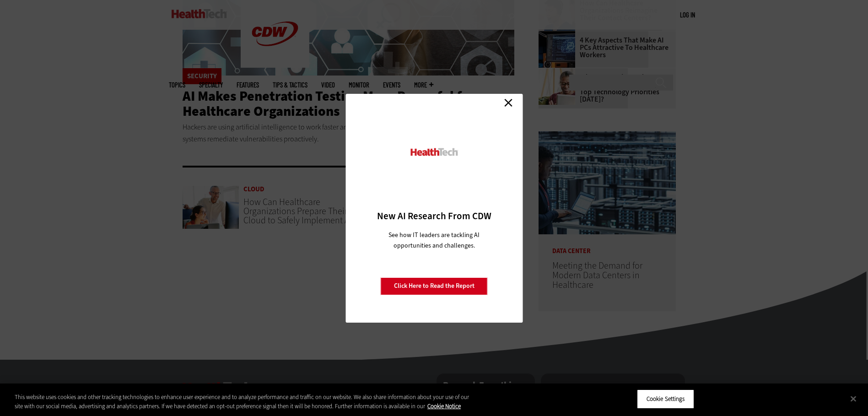 The width and height of the screenshot is (868, 416). Describe the element at coordinates (434, 240) in the screenshot. I see `p: See how IT leaders are tackling AI opportunities and challenges.` at that location.